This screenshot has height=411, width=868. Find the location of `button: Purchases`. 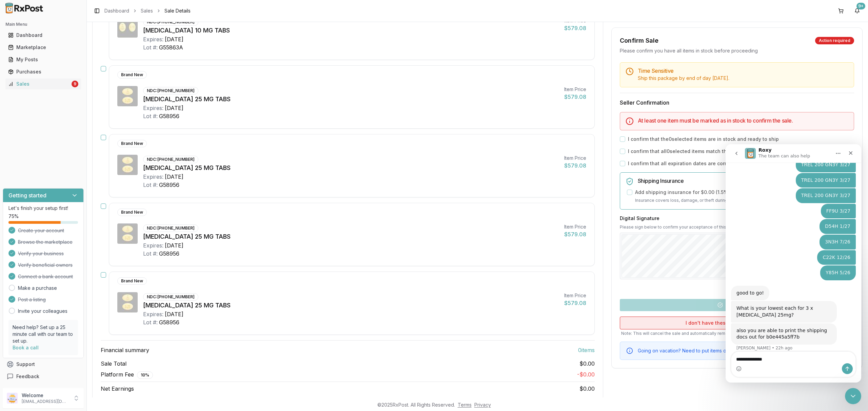

button: Purchases is located at coordinates (43, 72).